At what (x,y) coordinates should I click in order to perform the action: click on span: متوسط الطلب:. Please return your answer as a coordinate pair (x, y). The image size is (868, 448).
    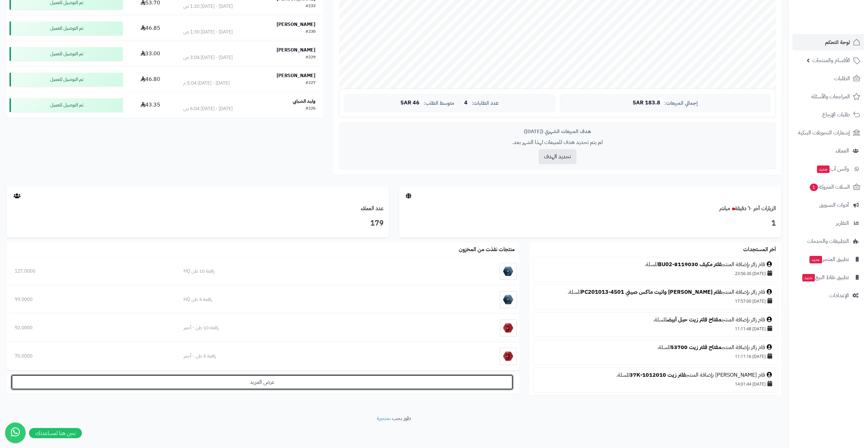
    Looking at the image, I should click on (439, 103).